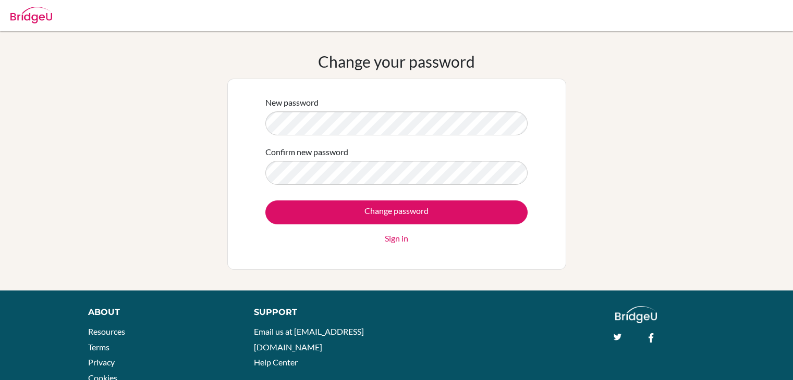 Image resolution: width=793 pixels, height=380 pixels. Describe the element at coordinates (31, 15) in the screenshot. I see `img: Bridge-U` at that location.